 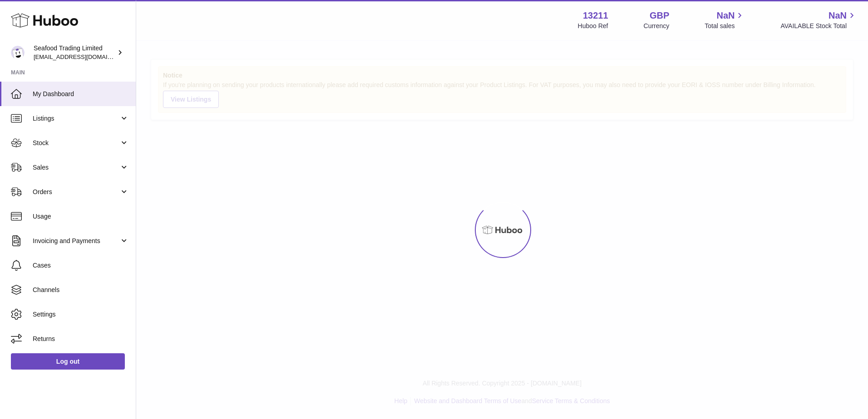 What do you see at coordinates (724, 20) in the screenshot?
I see `a: NaN Total sales` at bounding box center [724, 20].